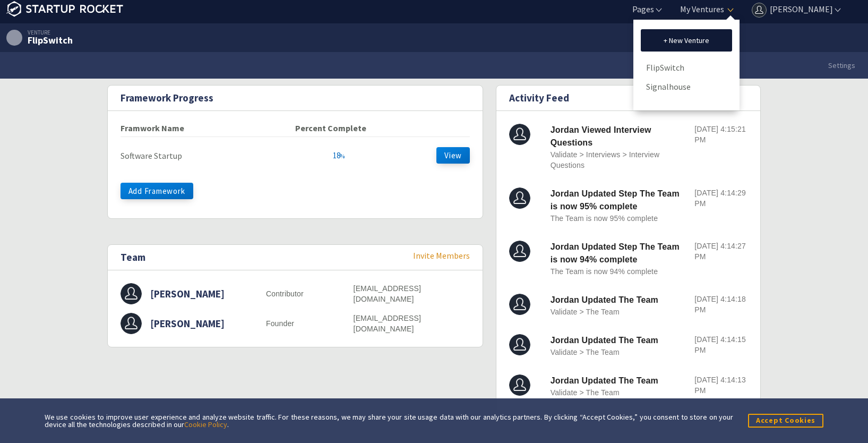  I want to click on div: 18, so click(338, 155).